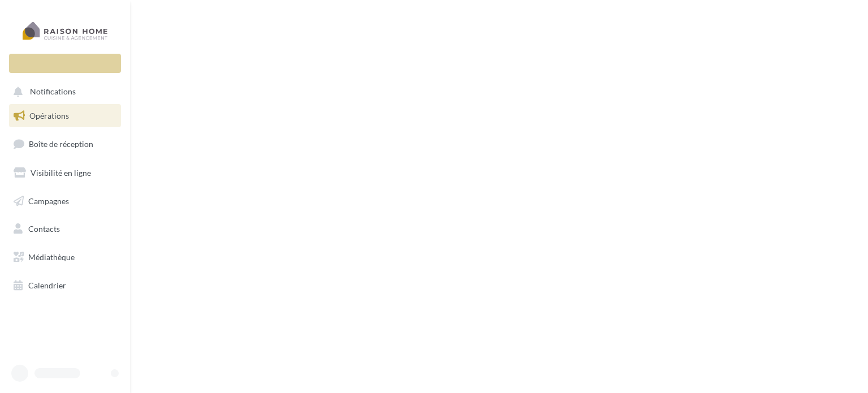 Image resolution: width=868 pixels, height=393 pixels. I want to click on a: Calendrier, so click(65, 286).